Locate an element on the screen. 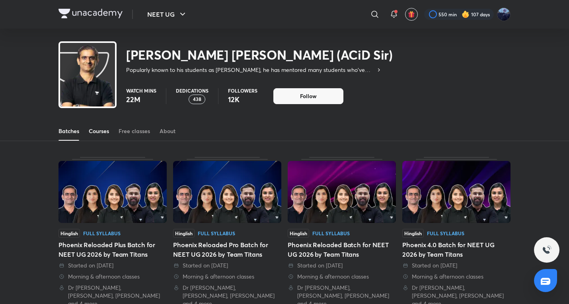 The image size is (569, 304). div: Phoenix Reloaded Batch for NEET UG 2026 by Team Titans is located at coordinates (342, 250).